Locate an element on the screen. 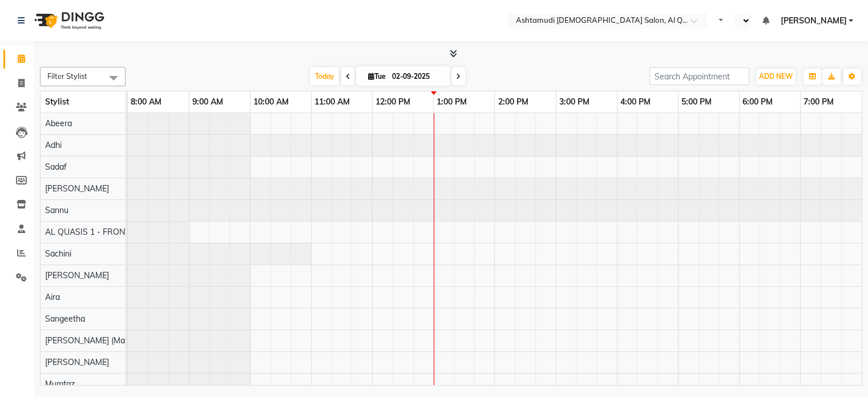 The width and height of the screenshot is (868, 397). a: 4:00 PM is located at coordinates (635, 102).